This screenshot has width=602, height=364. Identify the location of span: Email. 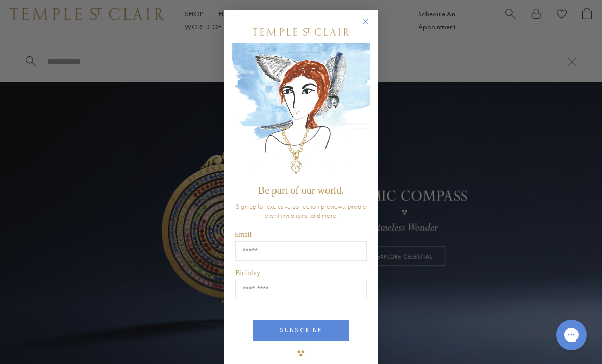
(243, 234).